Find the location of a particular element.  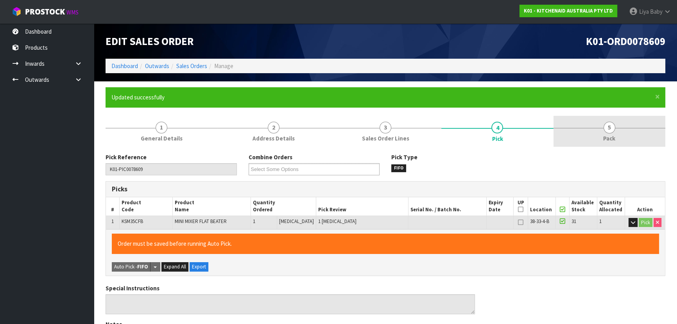

th: Quantity Ordered is located at coordinates (283, 206).